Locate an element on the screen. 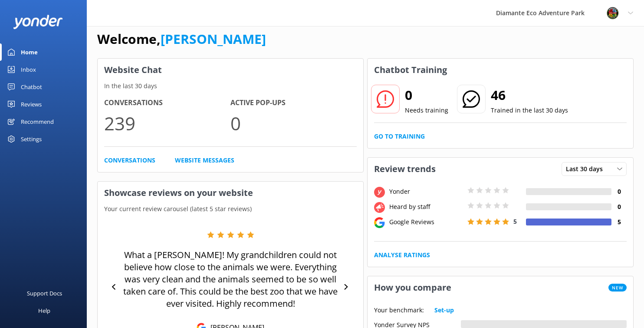 The width and height of the screenshot is (644, 328). p: In the last 30 days is located at coordinates (231, 86).